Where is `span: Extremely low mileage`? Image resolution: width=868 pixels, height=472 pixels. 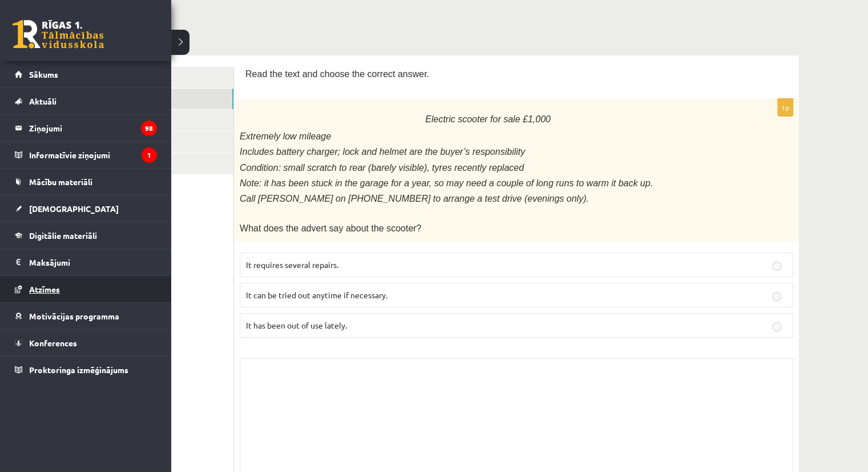 span: Extremely low mileage is located at coordinates (285, 136).